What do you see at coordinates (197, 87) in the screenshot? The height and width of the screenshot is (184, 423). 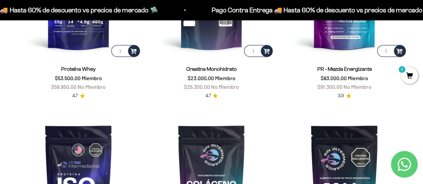 I see `span: $25.300,00` at bounding box center [197, 87].